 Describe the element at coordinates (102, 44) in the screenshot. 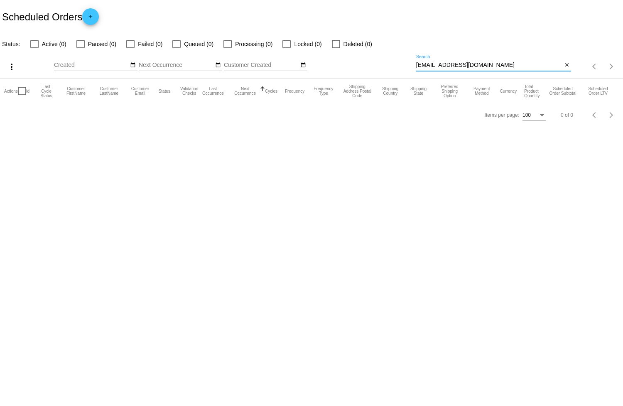

I see `span: Paused (0)` at that location.